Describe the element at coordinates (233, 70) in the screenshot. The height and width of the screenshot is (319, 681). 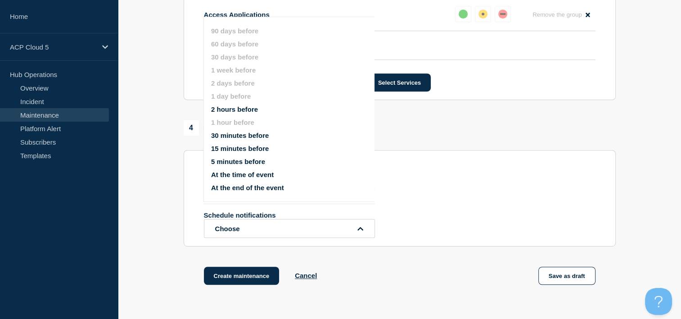
I see `button: 1 week before` at that location.